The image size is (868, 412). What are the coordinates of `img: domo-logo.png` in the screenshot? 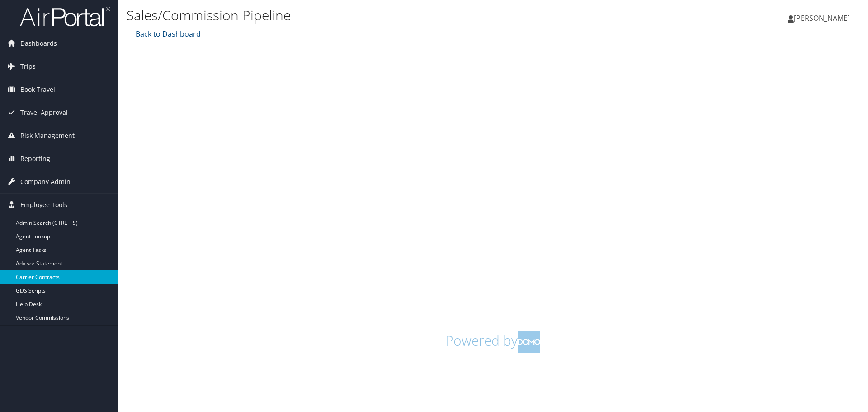 It's located at (529, 342).